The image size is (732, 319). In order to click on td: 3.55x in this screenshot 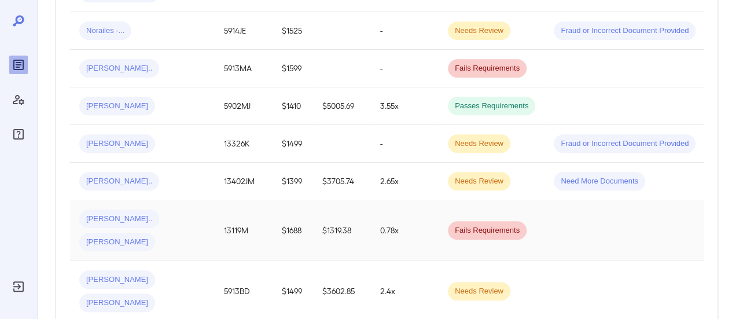, I will do `click(405, 106)`.